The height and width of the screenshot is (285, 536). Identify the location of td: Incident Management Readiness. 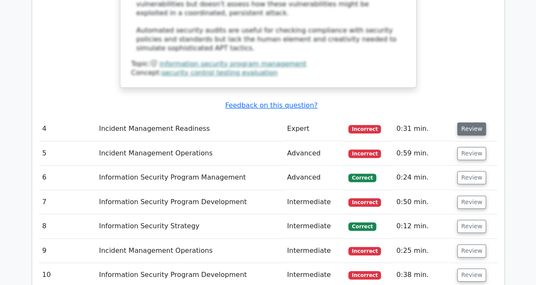
(190, 129).